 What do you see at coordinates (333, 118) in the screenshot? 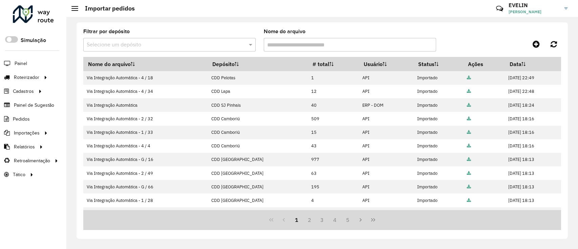
I see `td: 509` at bounding box center [333, 118].